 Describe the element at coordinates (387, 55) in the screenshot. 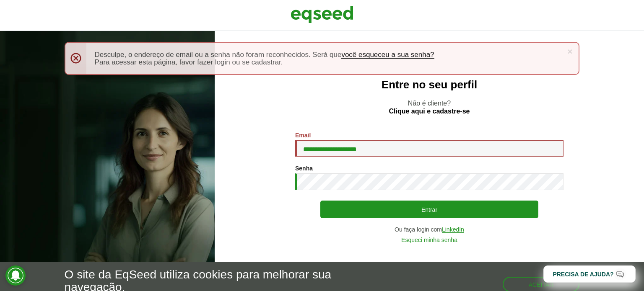

I see `a: você esqueceu a sua senha?` at that location.